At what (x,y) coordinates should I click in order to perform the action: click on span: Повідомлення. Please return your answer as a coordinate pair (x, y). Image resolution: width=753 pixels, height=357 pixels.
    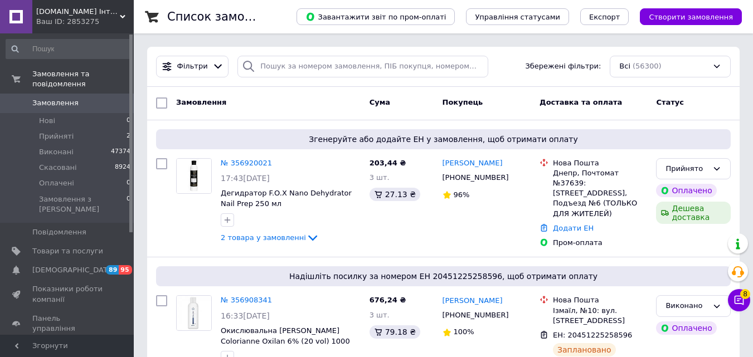
    Looking at the image, I should click on (59, 233).